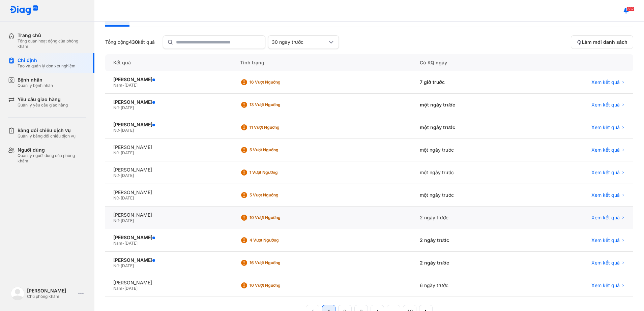 The height and width of the screenshot is (311, 644). What do you see at coordinates (52, 158) in the screenshot?
I see `div: Quản lý người dùng của phòng khám` at bounding box center [52, 158].